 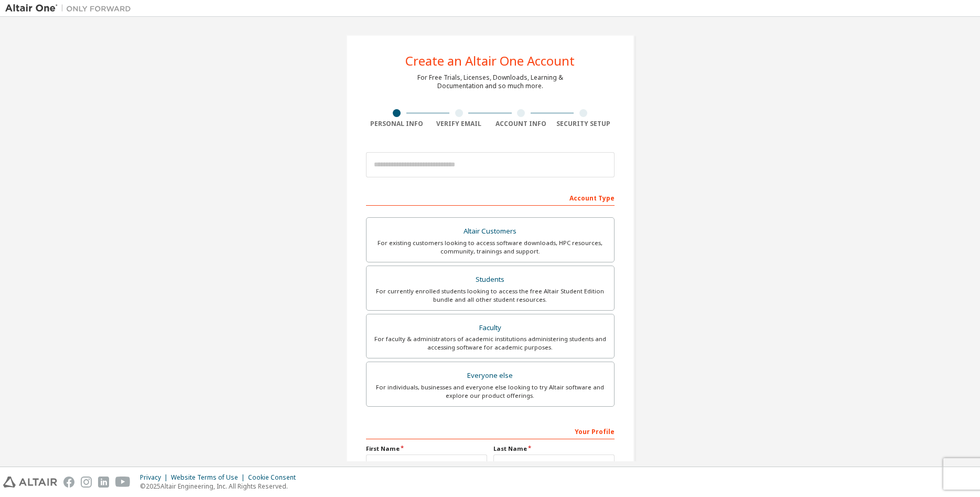 What do you see at coordinates (69, 482) in the screenshot?
I see `img: facebook.svg` at bounding box center [69, 482].